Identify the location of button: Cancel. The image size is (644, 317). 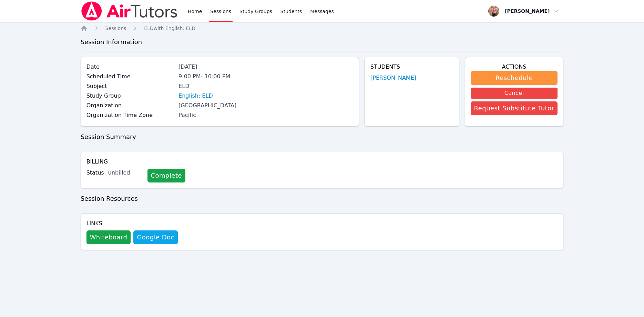
(514, 93).